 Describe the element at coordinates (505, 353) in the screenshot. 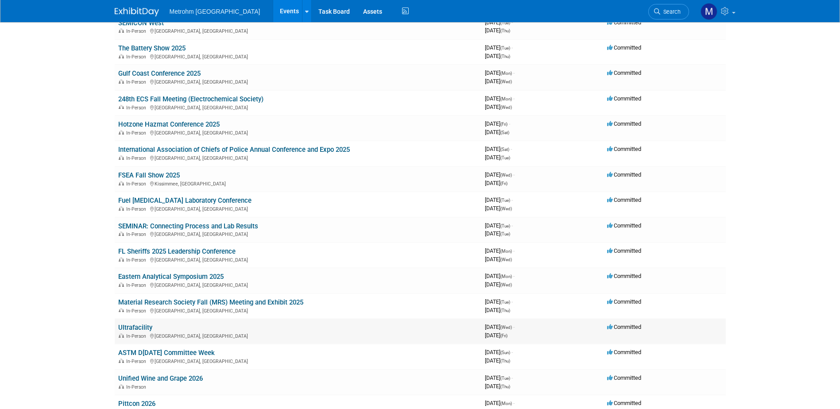

I see `span: (Sun)` at that location.